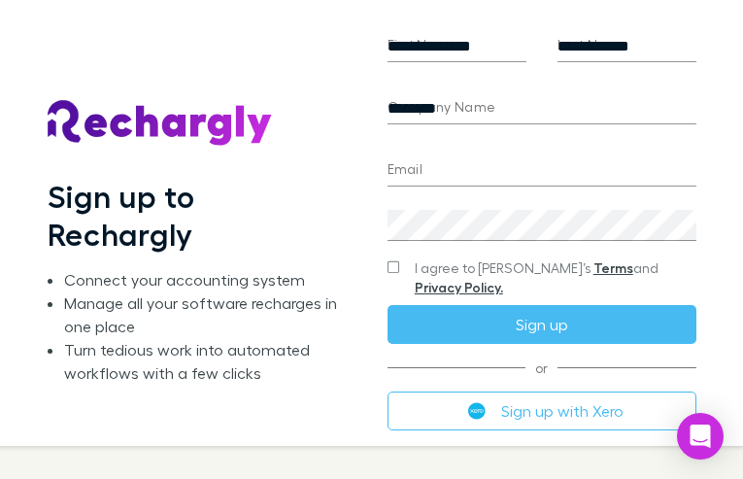 The image size is (743, 479). What do you see at coordinates (700, 436) in the screenshot?
I see `div: Open Intercom Messenger` at bounding box center [700, 436].